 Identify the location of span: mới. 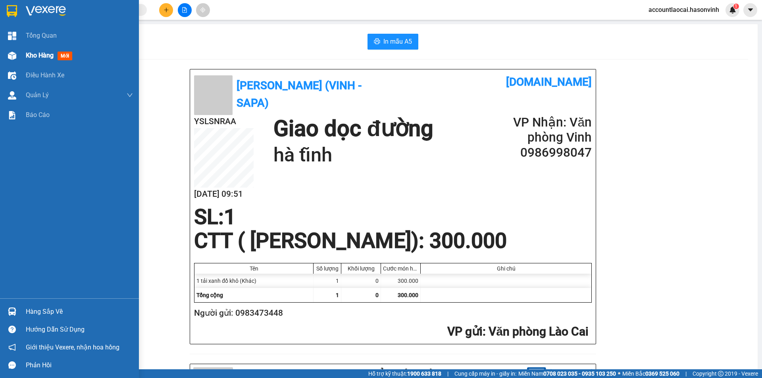
(65, 56).